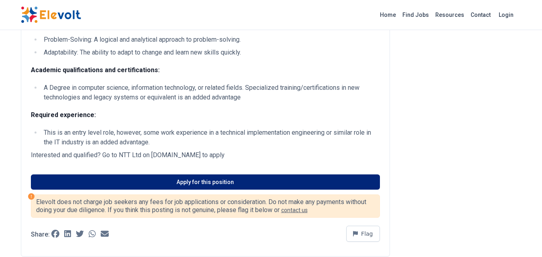 This screenshot has width=542, height=257. What do you see at coordinates (95, 70) in the screenshot?
I see `strong: Academic qualifications and certifications:` at bounding box center [95, 70].